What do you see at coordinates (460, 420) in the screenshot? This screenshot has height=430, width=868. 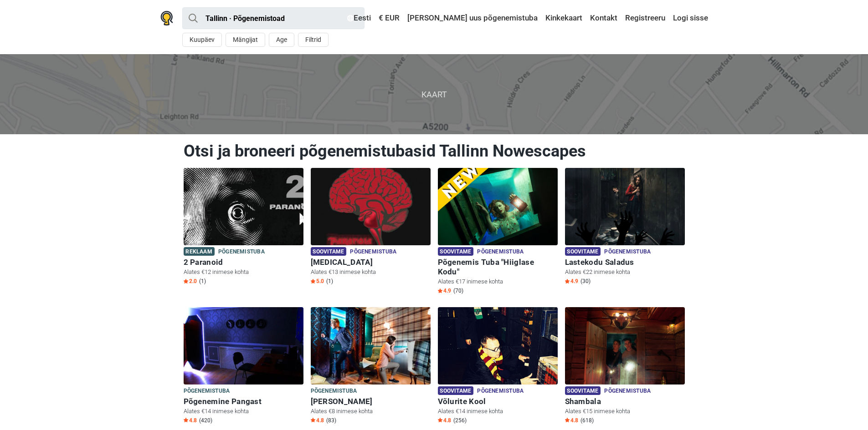 I see `span: (256)` at bounding box center [460, 420].